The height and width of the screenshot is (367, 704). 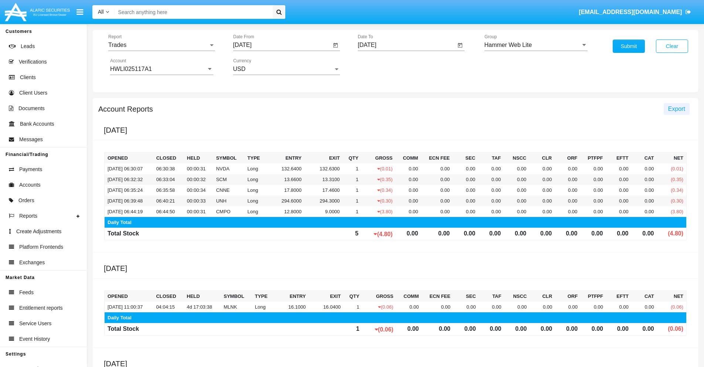 What do you see at coordinates (324, 190) in the screenshot?
I see `td: 17.4600` at bounding box center [324, 190].